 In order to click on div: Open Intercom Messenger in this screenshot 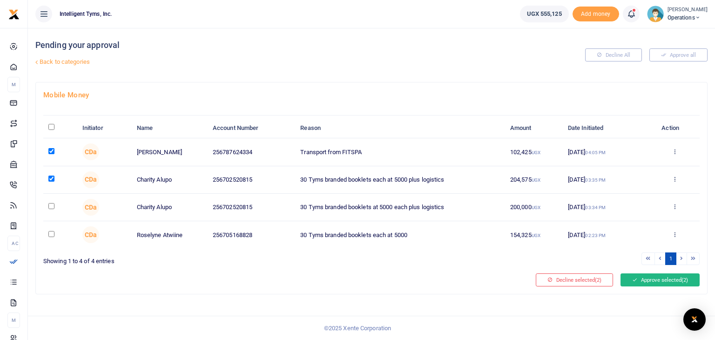, I will do `click(695, 320)`.